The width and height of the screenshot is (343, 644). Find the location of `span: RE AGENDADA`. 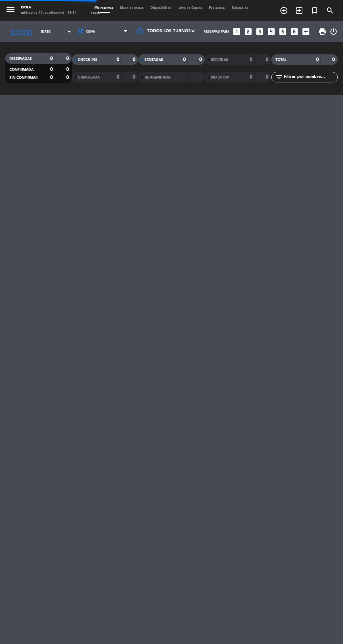

span: RE AGENDADA is located at coordinates (158, 77).